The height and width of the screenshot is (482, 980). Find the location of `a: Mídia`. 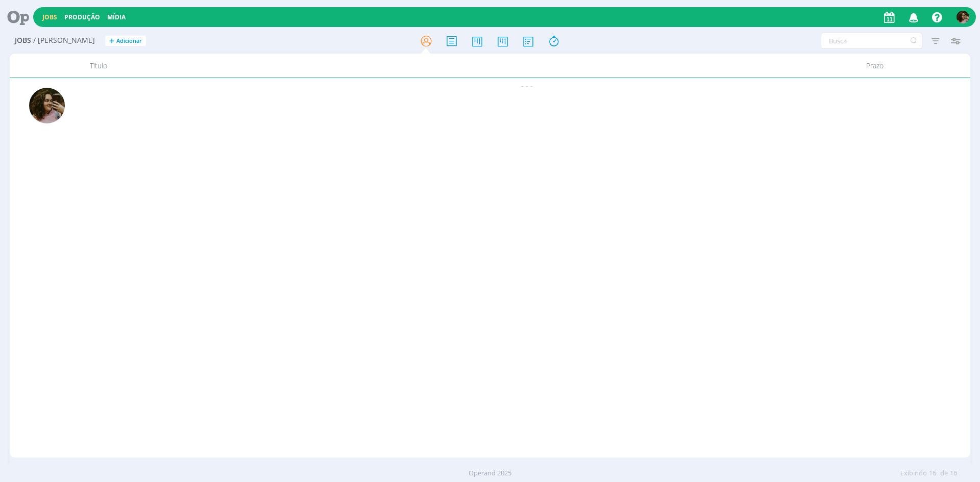

a: Mídia is located at coordinates (116, 17).